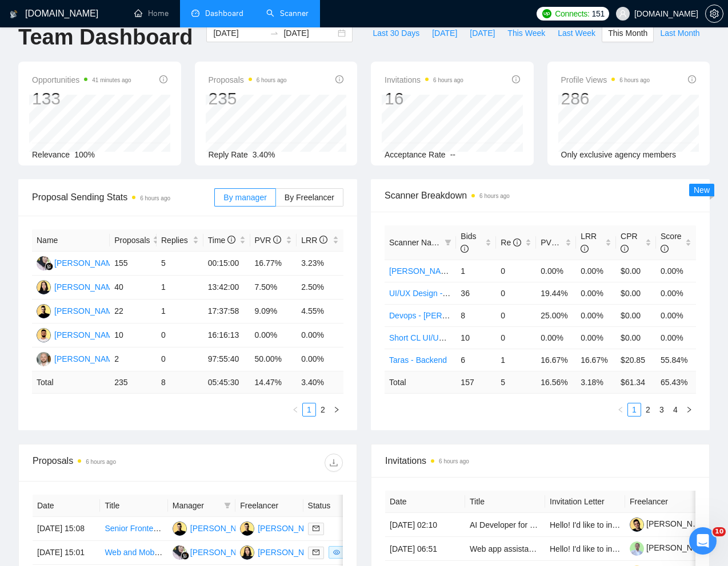 This screenshot has height=566, width=728. I want to click on td: 14.47 %, so click(274, 382).